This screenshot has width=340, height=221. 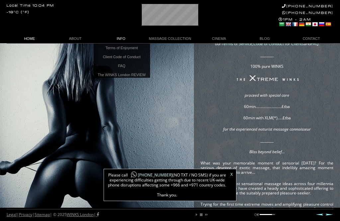 I want to click on a: HOME, so click(x=30, y=38).